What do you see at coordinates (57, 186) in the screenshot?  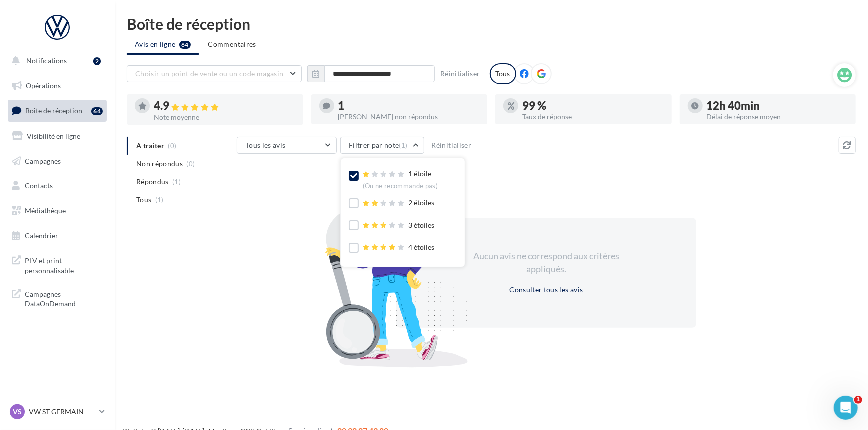 I see `a: Contacts` at bounding box center [57, 186].